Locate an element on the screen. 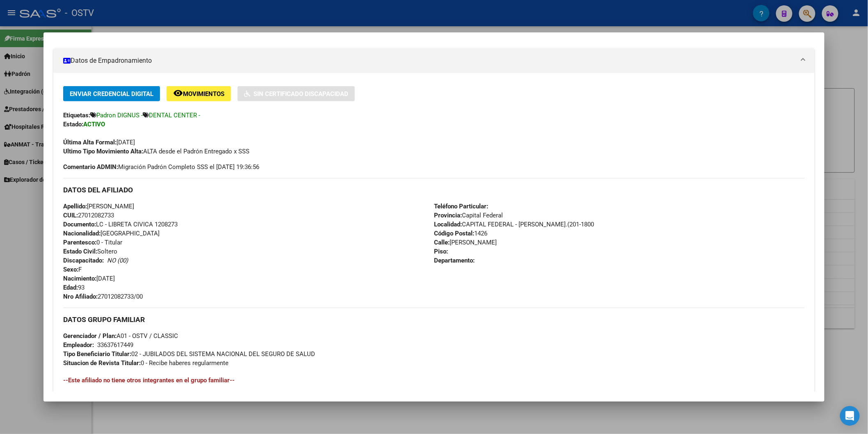  strong: Ultimo Tipo Movimiento Alta: is located at coordinates (103, 151).